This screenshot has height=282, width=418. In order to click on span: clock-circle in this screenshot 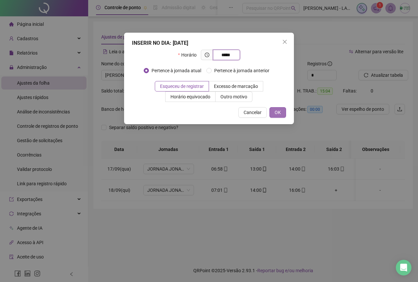, I will do `click(207, 55)`.